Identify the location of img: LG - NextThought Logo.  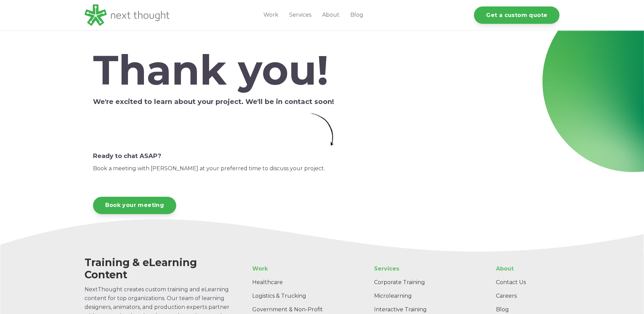
(127, 15).